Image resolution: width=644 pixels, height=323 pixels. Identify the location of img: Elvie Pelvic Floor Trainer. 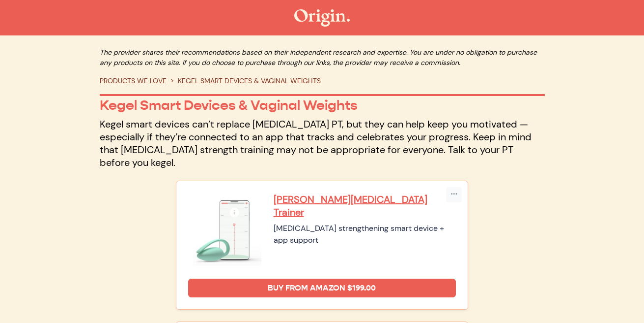
(225, 230).